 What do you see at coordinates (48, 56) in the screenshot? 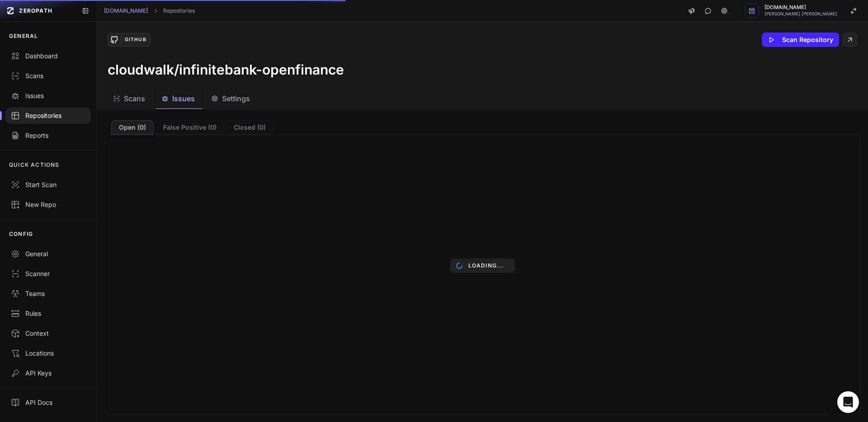
I see `div: Dashboard` at bounding box center [48, 56].